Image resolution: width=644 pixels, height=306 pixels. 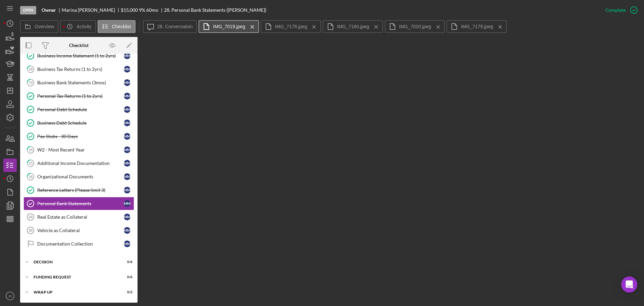 I want to click on tspan: 18, so click(x=30, y=69).